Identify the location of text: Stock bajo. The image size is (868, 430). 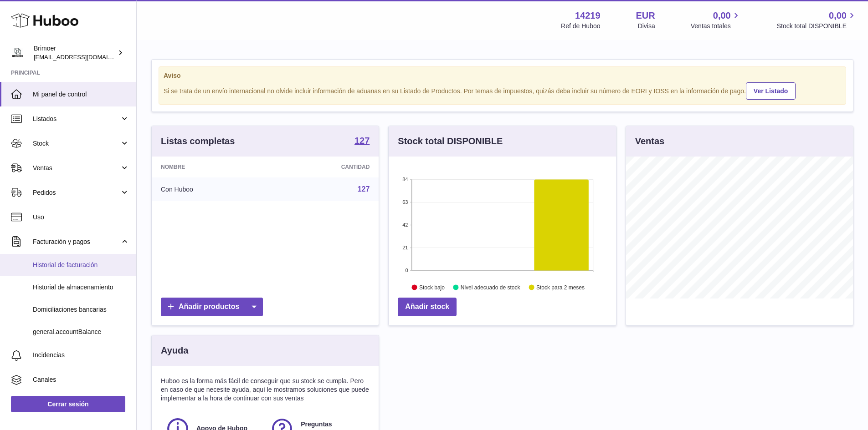
(432, 288).